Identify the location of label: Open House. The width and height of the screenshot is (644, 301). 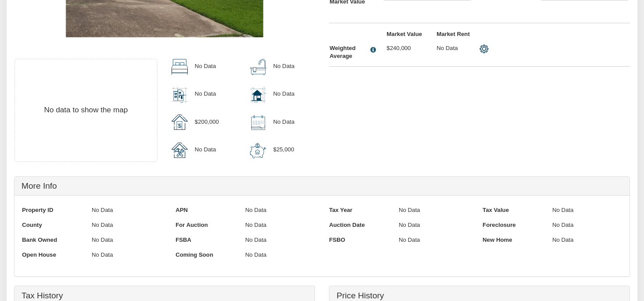
(53, 255).